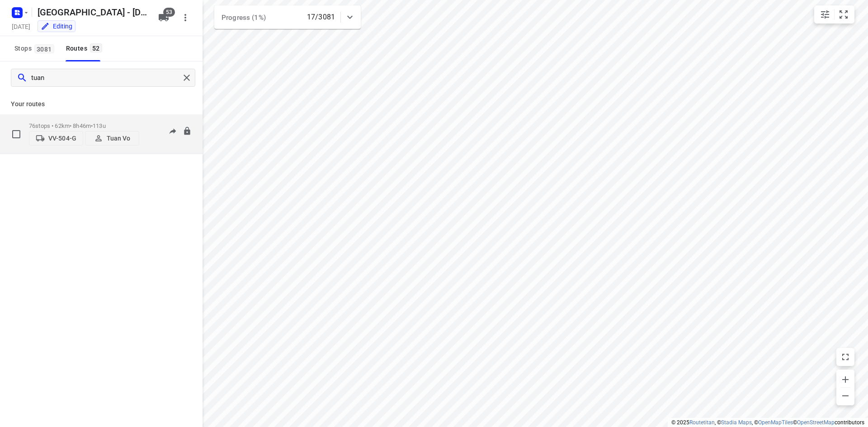 This screenshot has height=427, width=868. Describe the element at coordinates (185, 18) in the screenshot. I see `button: More` at that location.